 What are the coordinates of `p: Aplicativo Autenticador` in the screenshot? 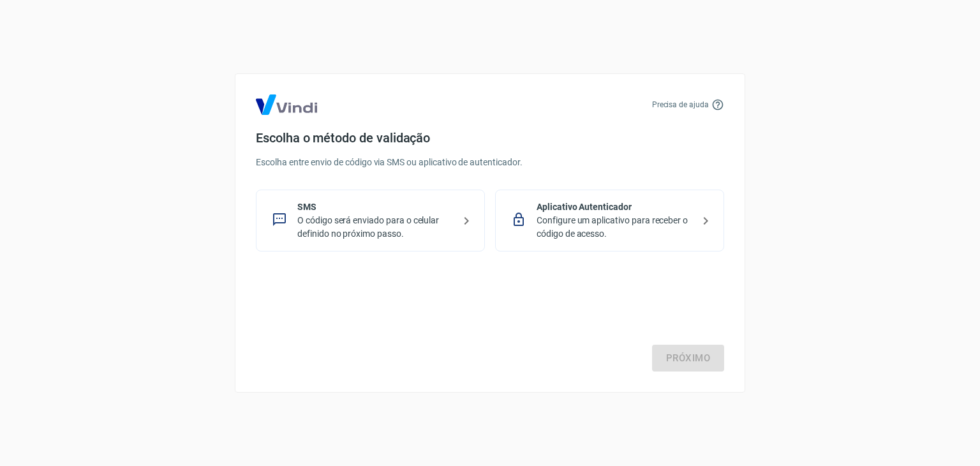 It's located at (615, 207).